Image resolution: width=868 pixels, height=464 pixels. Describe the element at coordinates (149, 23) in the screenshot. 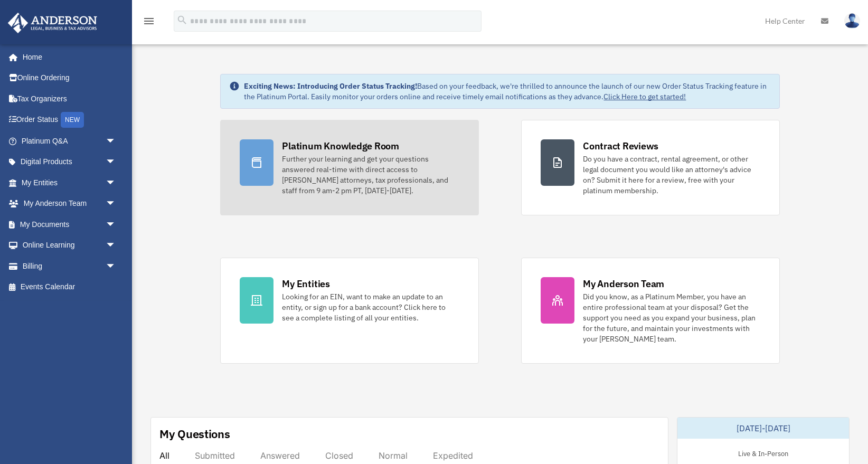

I see `a: menu` at that location.